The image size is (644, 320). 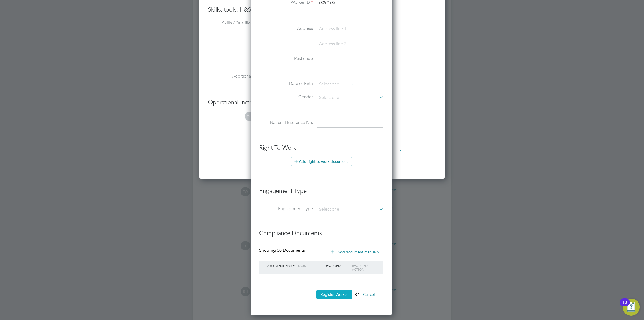 I want to click on button: Cancel, so click(x=369, y=294).